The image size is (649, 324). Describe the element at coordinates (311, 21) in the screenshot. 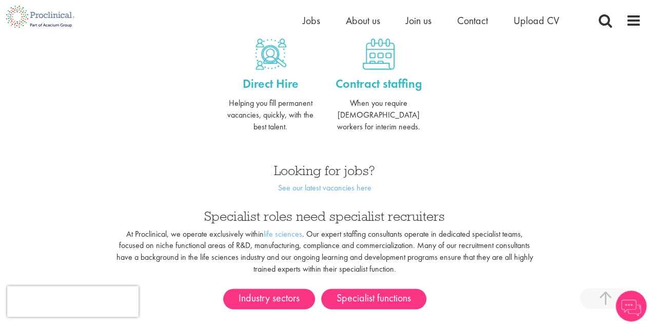

I see `span: Jobs` at that location.